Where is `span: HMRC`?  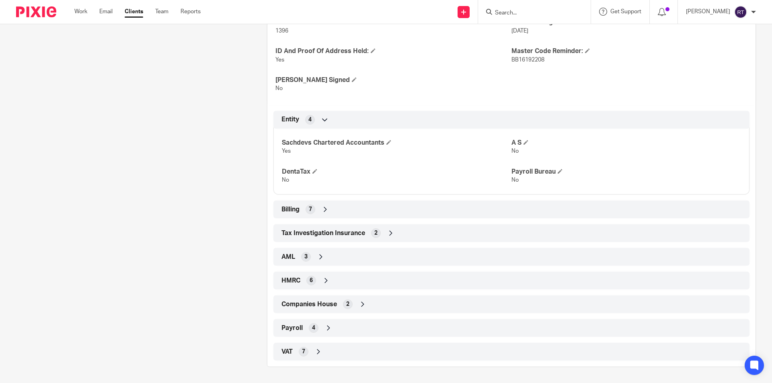
span: HMRC is located at coordinates (291, 281).